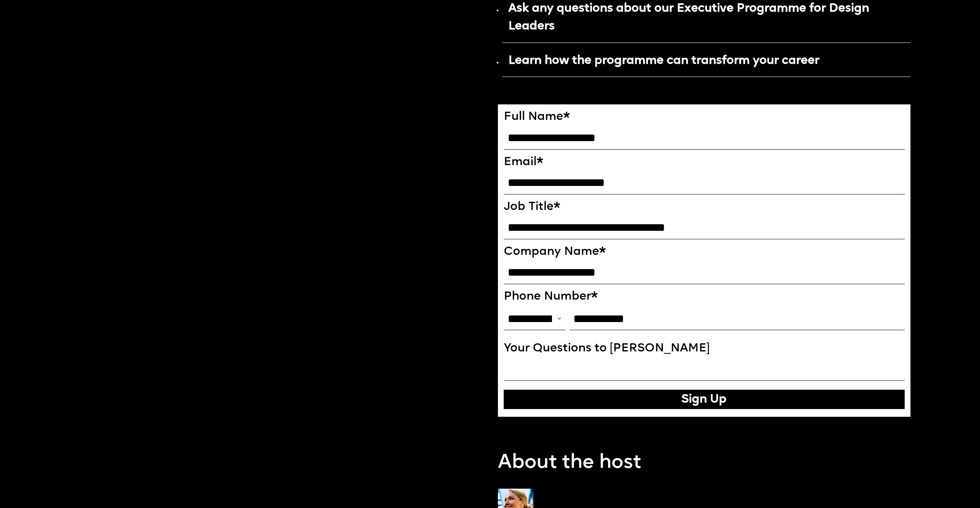 The image size is (980, 508). Describe the element at coordinates (704, 207) in the screenshot. I see `label: Job Title` at that location.